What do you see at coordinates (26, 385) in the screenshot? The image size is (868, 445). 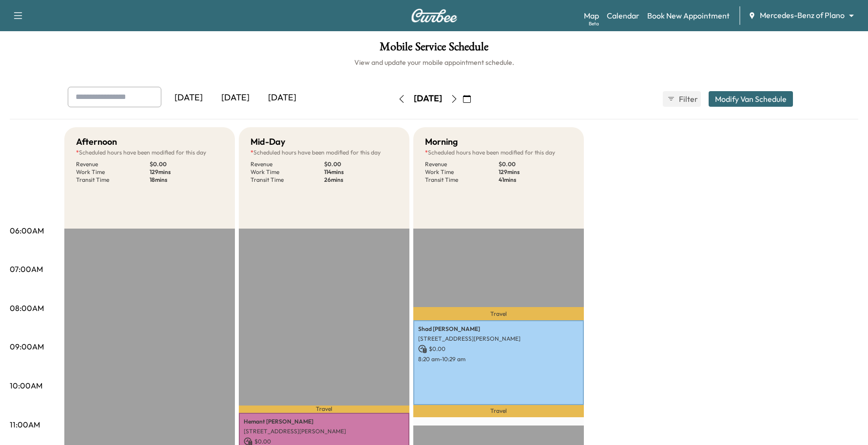 I see `p: 10:00AM` at bounding box center [26, 385].